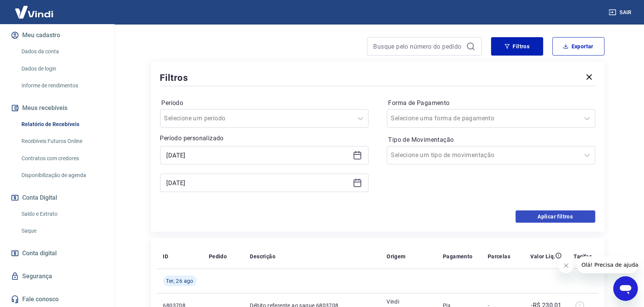 The width and height of the screenshot is (644, 307). I want to click on p: Origem, so click(396, 256).